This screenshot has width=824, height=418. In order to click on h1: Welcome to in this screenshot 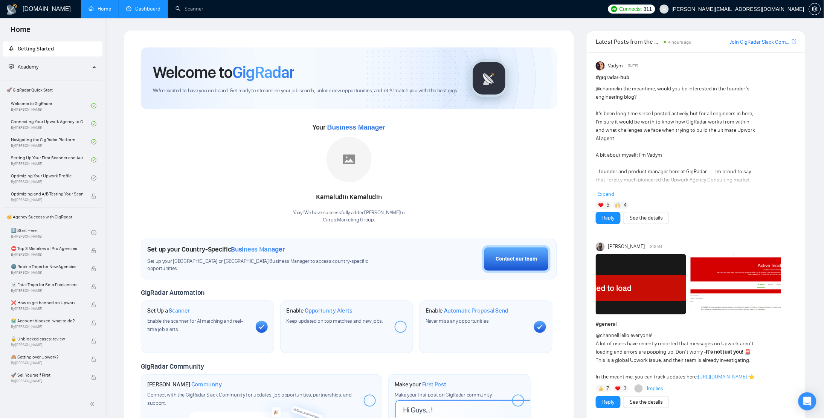, I will do `click(223, 72)`.